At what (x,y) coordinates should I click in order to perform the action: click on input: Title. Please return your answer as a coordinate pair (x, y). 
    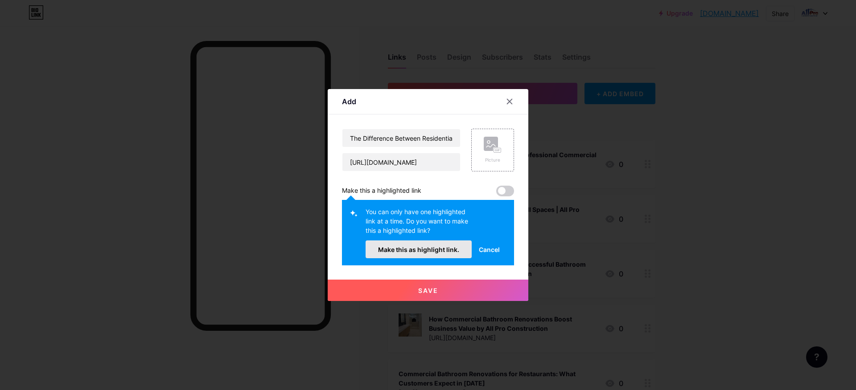
    Looking at the image, I should click on (401, 138).